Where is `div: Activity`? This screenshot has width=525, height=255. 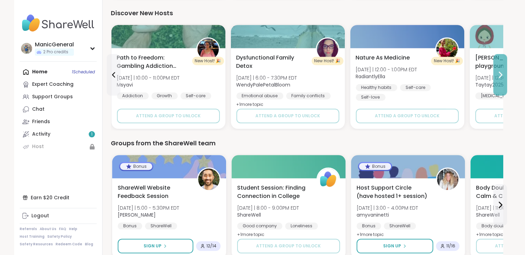 div: Activity is located at coordinates (41, 134).